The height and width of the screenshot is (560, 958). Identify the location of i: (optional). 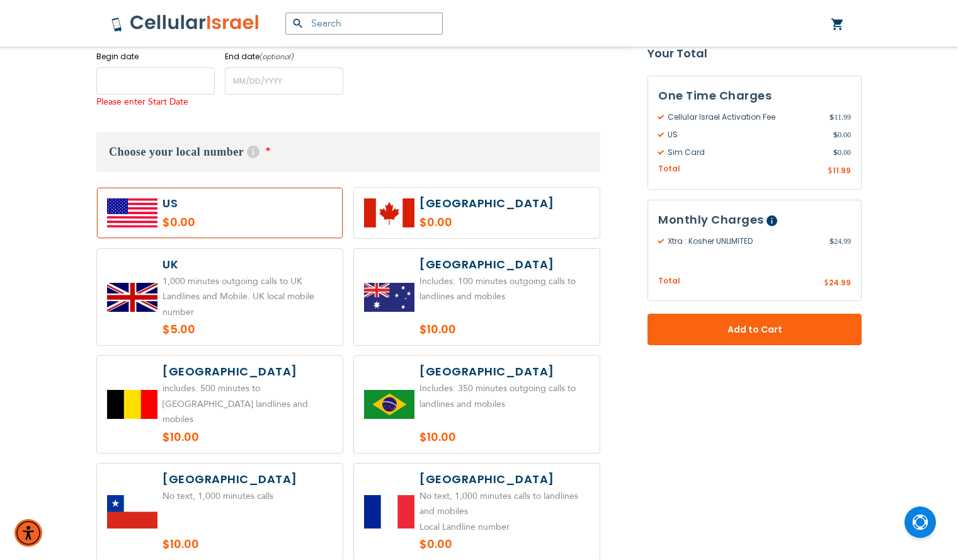
(277, 57).